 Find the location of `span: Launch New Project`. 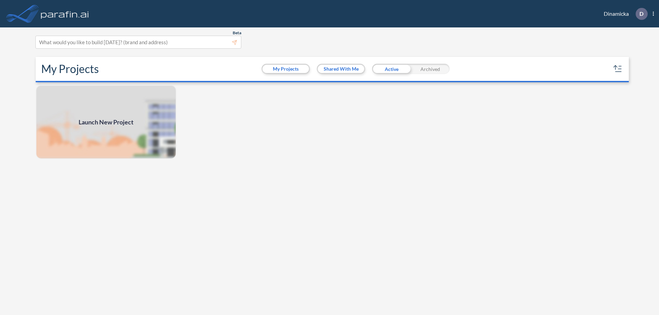

span: Launch New Project is located at coordinates (106, 122).